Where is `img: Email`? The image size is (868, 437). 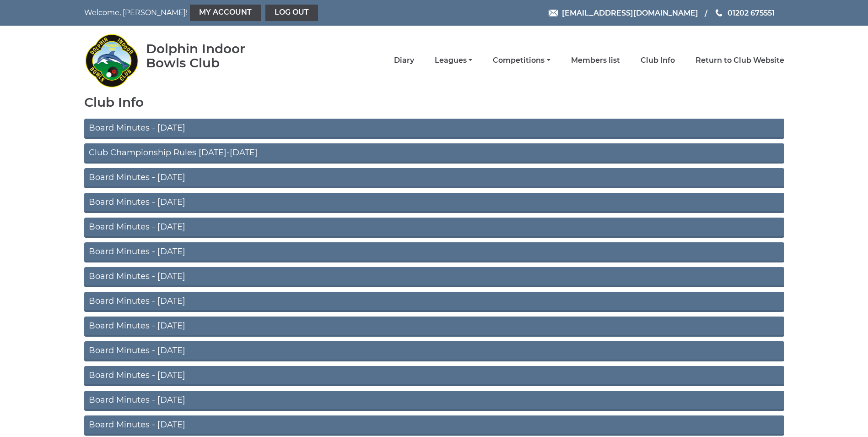
img: Email is located at coordinates (553, 13).